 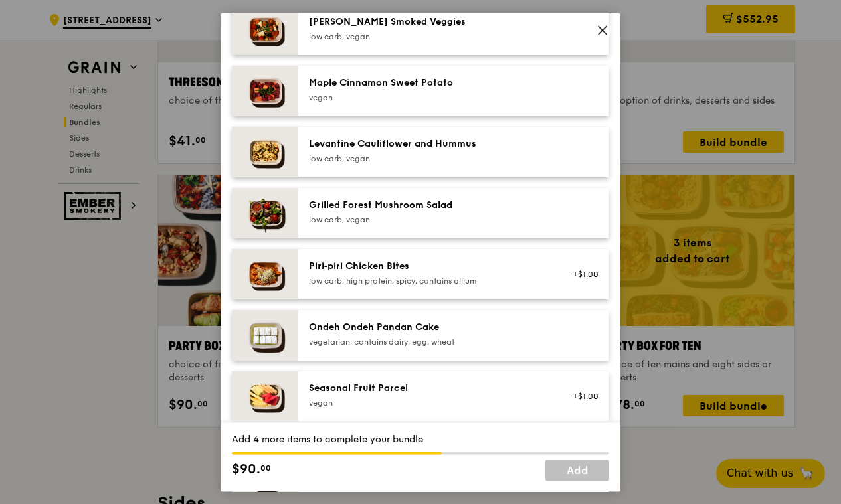 I want to click on span: $90., so click(x=246, y=470).